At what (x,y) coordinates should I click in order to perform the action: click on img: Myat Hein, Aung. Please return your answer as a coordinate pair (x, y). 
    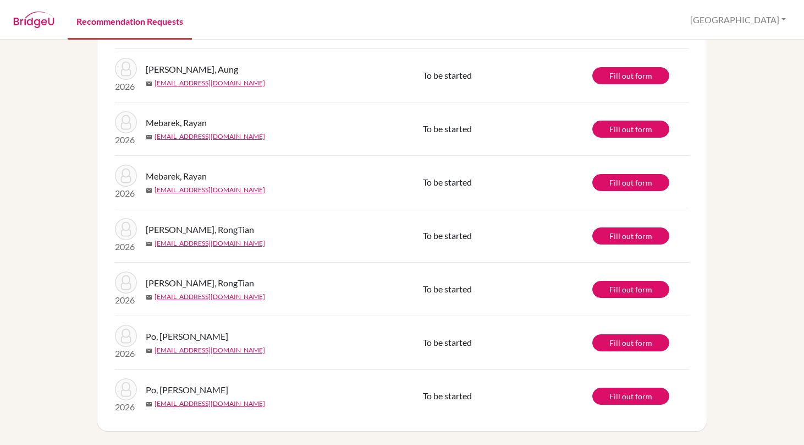
    Looking at the image, I should click on (126, 69).